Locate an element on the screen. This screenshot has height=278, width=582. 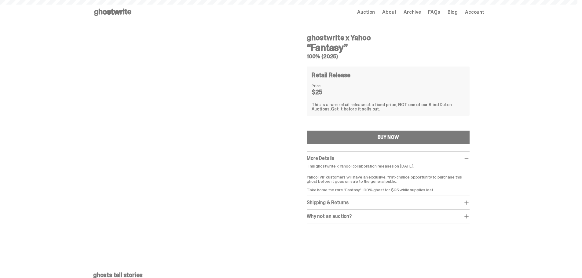
a: Auction is located at coordinates (366, 12).